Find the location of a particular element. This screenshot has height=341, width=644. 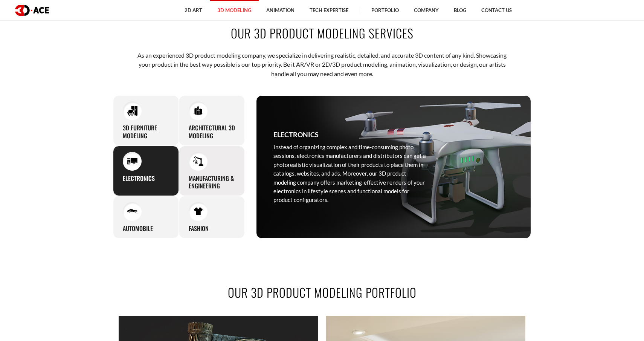

h3: Automobile is located at coordinates (138, 228).